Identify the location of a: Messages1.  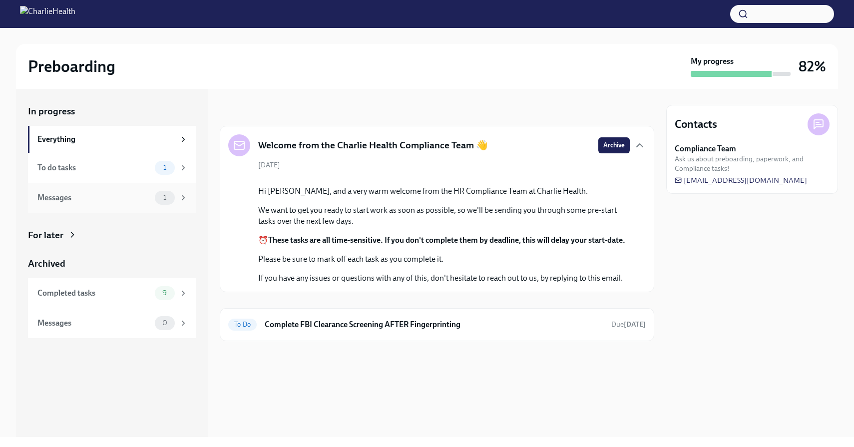
(112, 198).